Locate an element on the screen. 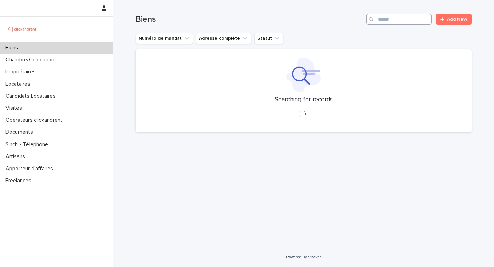  p: Visites is located at coordinates (15, 108).